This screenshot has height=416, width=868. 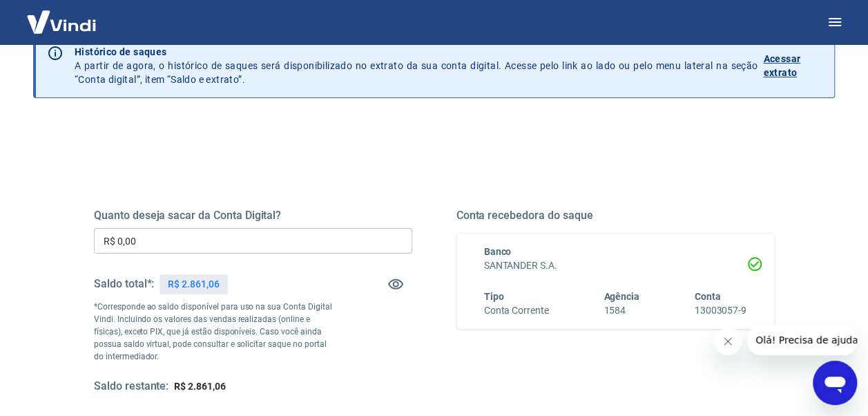 I want to click on img: Vindi, so click(x=62, y=21).